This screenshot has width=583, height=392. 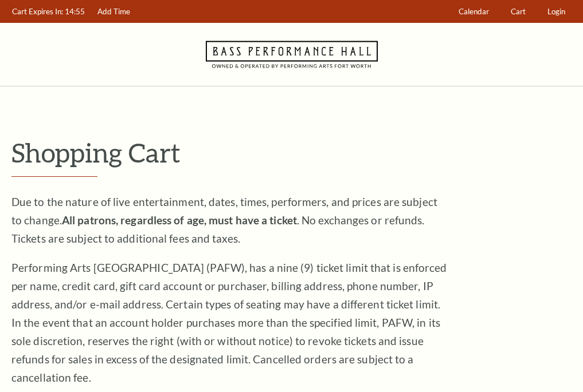 What do you see at coordinates (291, 152) in the screenshot?
I see `p: Shopping Cart` at bounding box center [291, 152].